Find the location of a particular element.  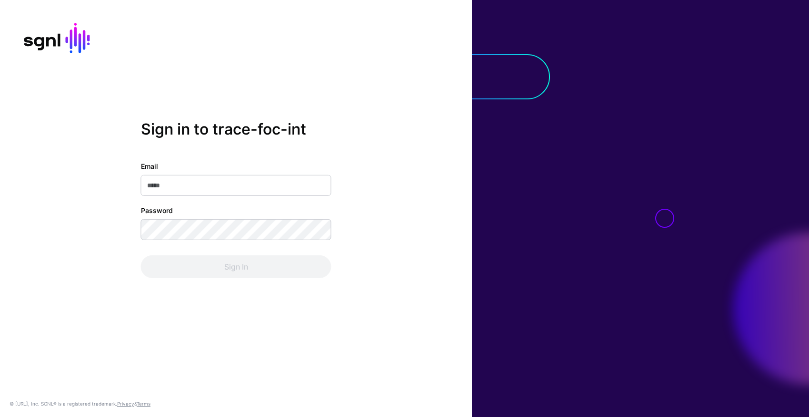

label: Email is located at coordinates (149, 166).